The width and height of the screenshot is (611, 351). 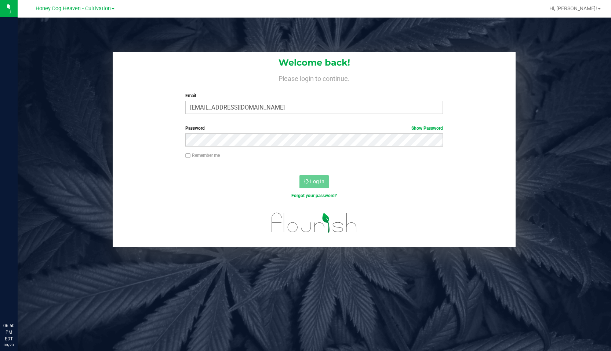 I want to click on span: Log In, so click(x=317, y=182).